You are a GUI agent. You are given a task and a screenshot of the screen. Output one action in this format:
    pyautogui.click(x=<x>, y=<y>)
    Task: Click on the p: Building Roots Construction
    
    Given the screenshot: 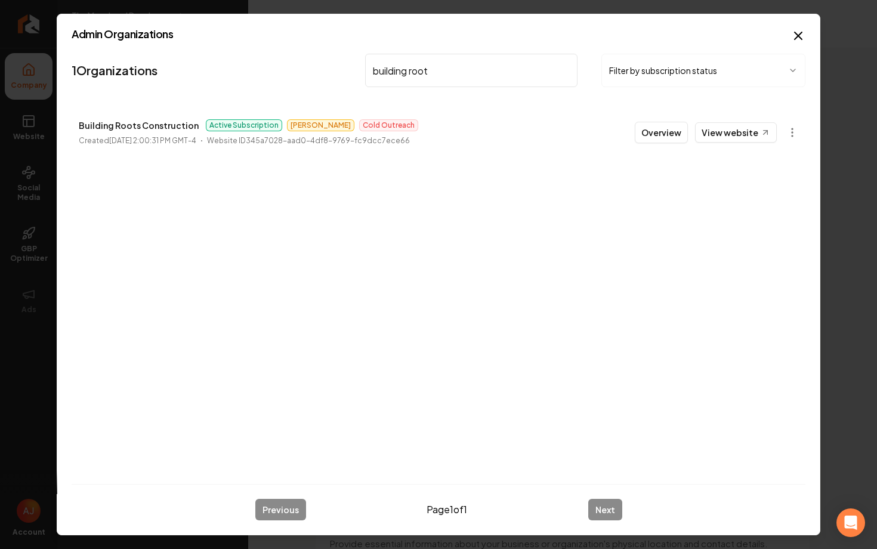 What is the action you would take?
    pyautogui.click(x=138, y=125)
    